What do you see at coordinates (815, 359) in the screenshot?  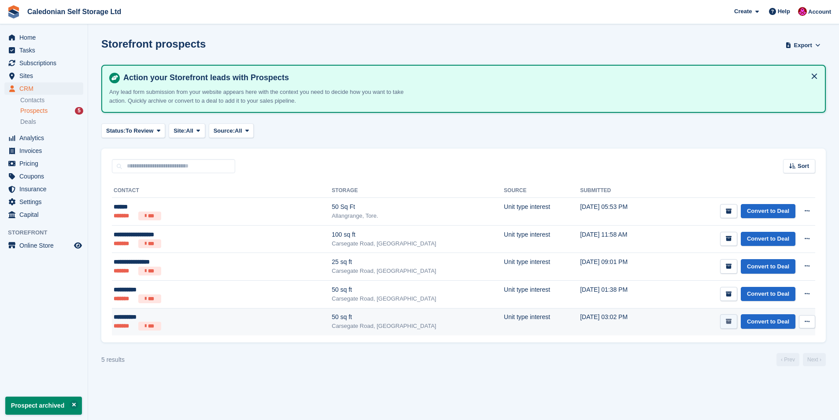 I see `a: Next` at bounding box center [815, 359].